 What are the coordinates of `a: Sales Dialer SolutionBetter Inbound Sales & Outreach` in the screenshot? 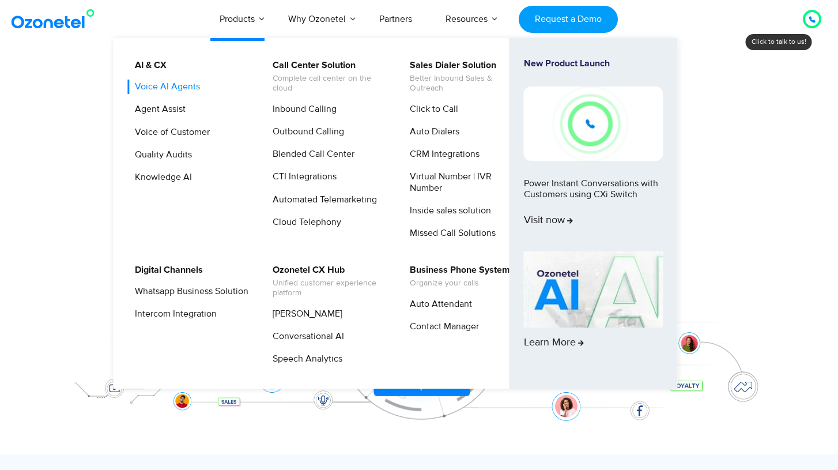 It's located at (463, 77).